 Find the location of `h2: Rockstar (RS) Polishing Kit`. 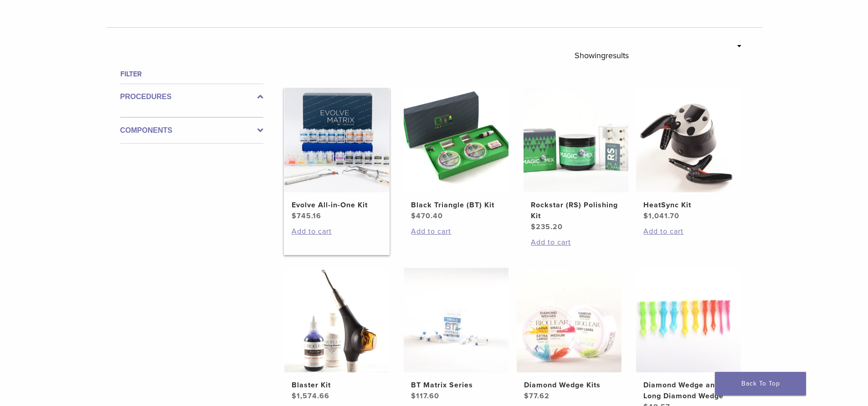

h2: Rockstar (RS) Polishing Kit is located at coordinates (575, 210).